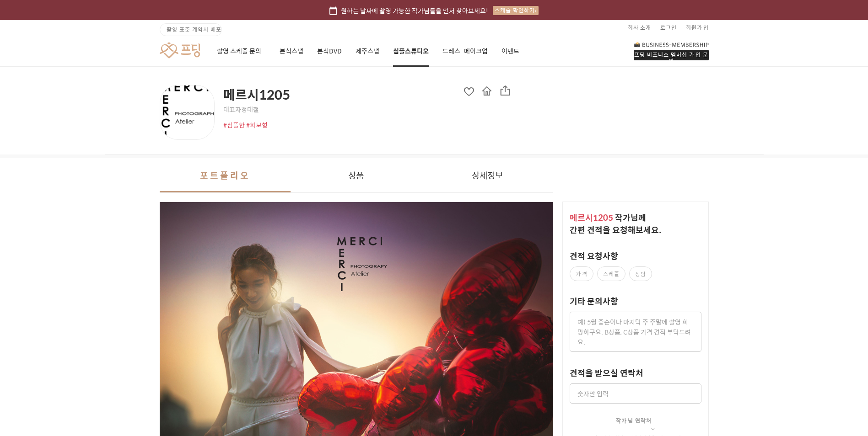 The width and height of the screenshot is (868, 436). What do you see at coordinates (582, 274) in the screenshot?
I see `label: 가격` at bounding box center [582, 274].